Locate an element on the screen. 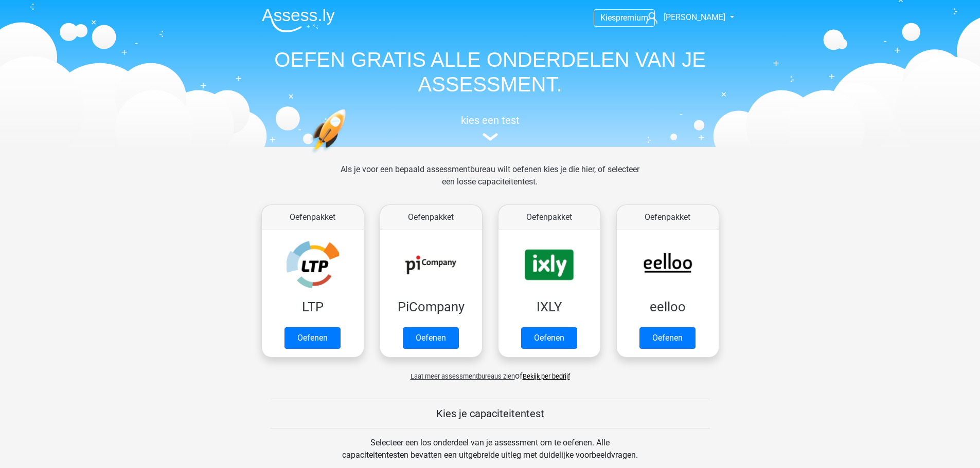  h5: Kies je capaciteitentest is located at coordinates (490, 414).